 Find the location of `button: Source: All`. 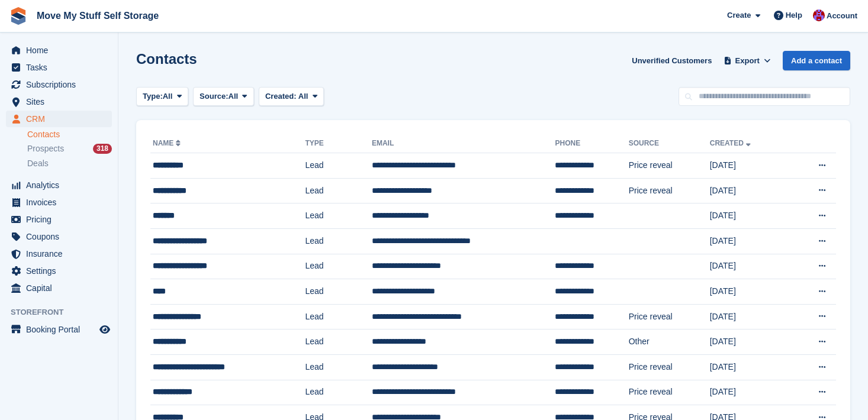

button: Source: All is located at coordinates (224, 97).